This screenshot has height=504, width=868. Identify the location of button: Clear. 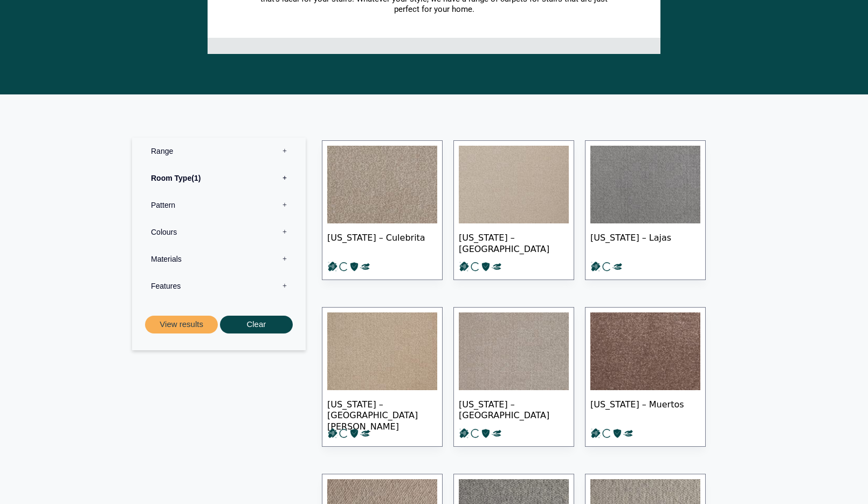
(256, 324).